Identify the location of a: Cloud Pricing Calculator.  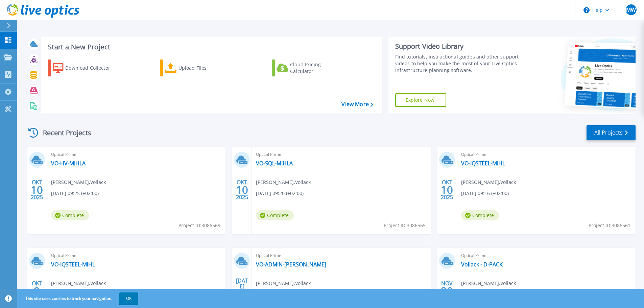
(310, 68).